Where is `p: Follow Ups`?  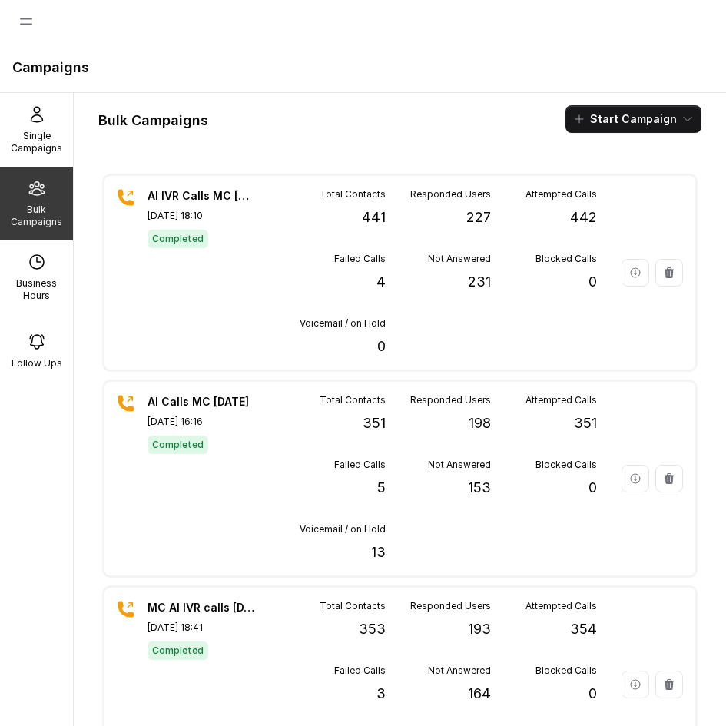
p: Follow Ups is located at coordinates (37, 363).